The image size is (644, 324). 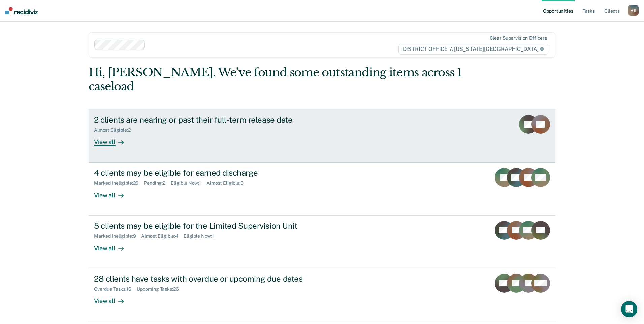 I want to click on div: 2 clients are nearing or past their full-term release date, so click(x=212, y=120).